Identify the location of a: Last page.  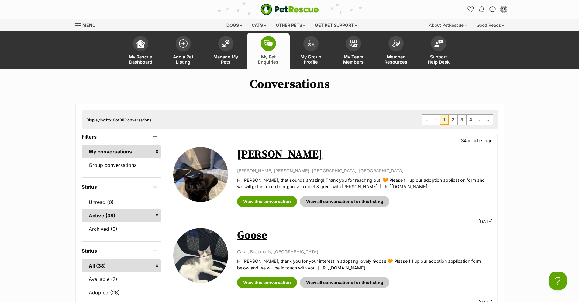
(489, 120).